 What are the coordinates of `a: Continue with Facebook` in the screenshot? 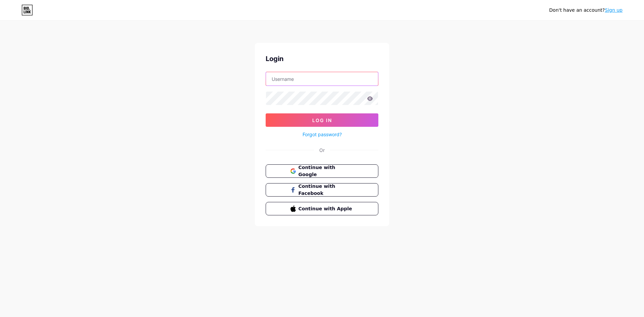 It's located at (322, 190).